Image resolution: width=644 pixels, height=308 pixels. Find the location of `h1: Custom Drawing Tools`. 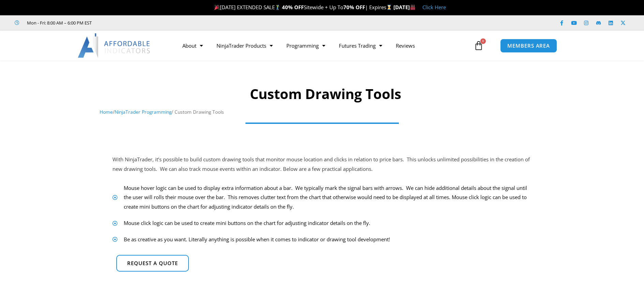

h1: Custom Drawing Tools is located at coordinates (325, 94).